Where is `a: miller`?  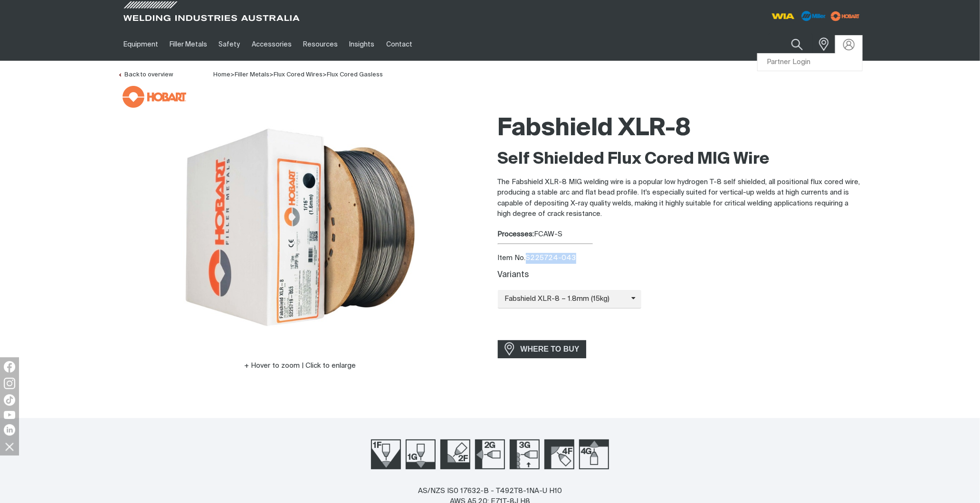 a: miller is located at coordinates (845, 16).